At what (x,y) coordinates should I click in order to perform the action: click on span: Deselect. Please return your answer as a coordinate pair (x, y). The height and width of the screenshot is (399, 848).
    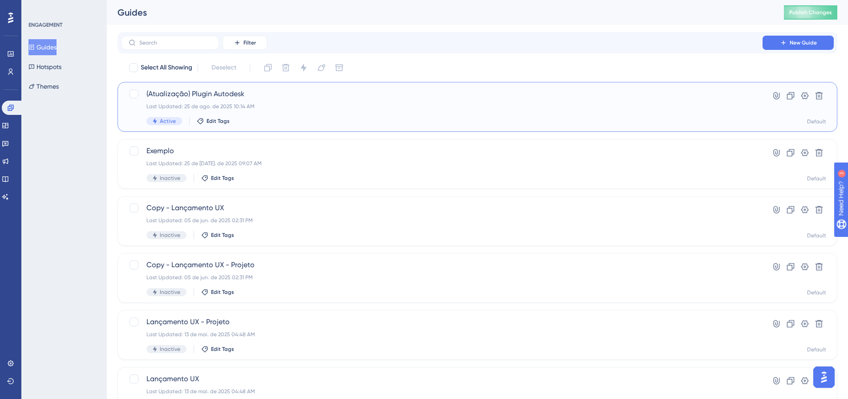
    Looking at the image, I should click on (224, 68).